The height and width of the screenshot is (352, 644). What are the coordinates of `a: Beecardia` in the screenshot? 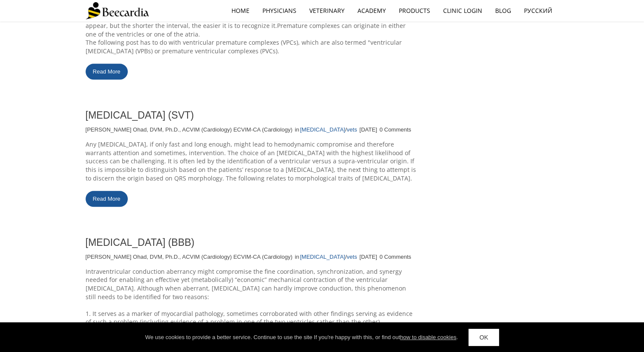 It's located at (117, 11).